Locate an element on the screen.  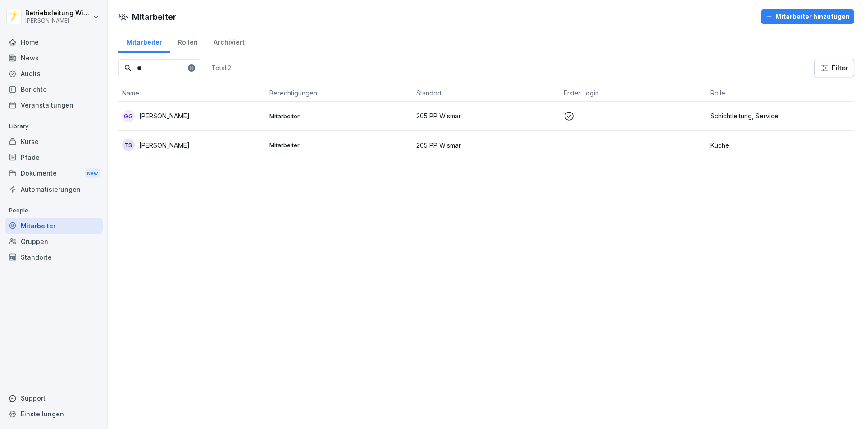
a: Einstellungen is located at coordinates (54, 414).